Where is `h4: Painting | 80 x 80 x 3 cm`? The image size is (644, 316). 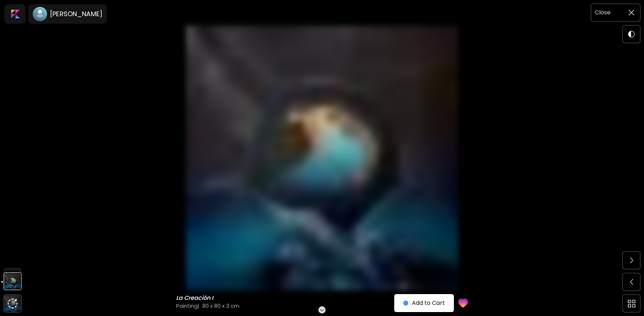
h4: Painting | 80 x 80 x 3 cm is located at coordinates (292, 305).